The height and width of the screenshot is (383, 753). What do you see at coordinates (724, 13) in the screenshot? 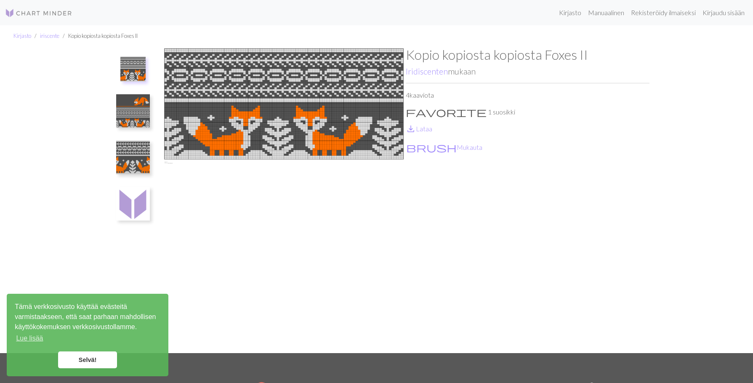
I see `a: Kirjaudu sisään` at bounding box center [724, 13].